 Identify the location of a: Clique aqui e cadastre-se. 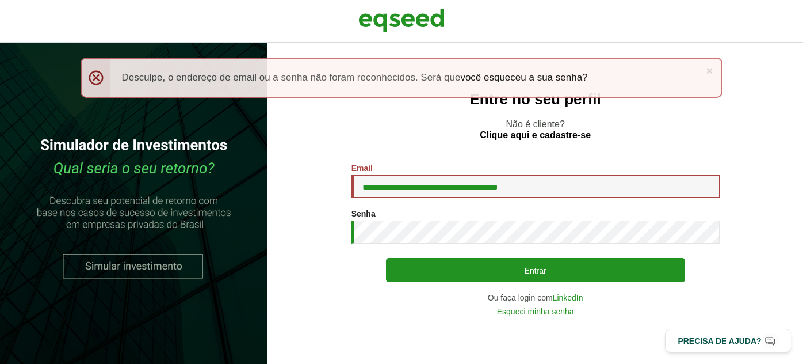
(535, 135).